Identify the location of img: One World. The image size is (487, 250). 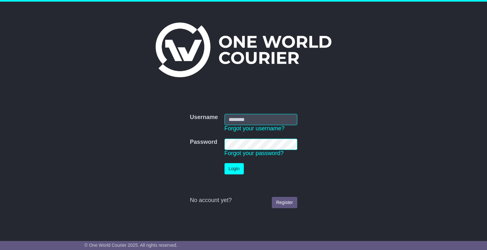
(244, 50).